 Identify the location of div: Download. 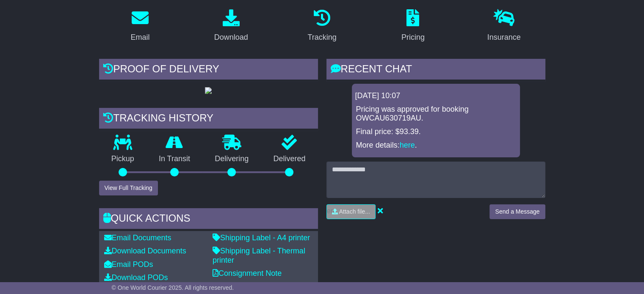
(232, 37).